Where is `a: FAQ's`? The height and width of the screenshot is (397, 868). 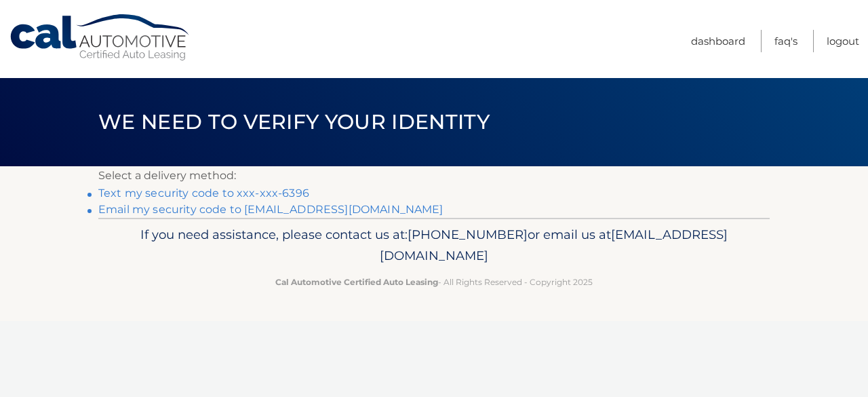
a: FAQ's is located at coordinates (786, 41).